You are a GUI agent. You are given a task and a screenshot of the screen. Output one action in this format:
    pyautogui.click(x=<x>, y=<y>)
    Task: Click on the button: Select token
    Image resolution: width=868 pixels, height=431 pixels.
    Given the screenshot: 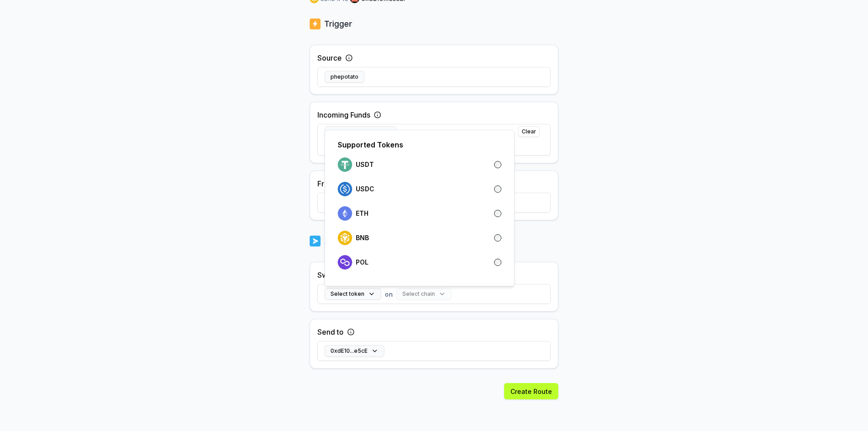 What is the action you would take?
    pyautogui.click(x=353, y=294)
    